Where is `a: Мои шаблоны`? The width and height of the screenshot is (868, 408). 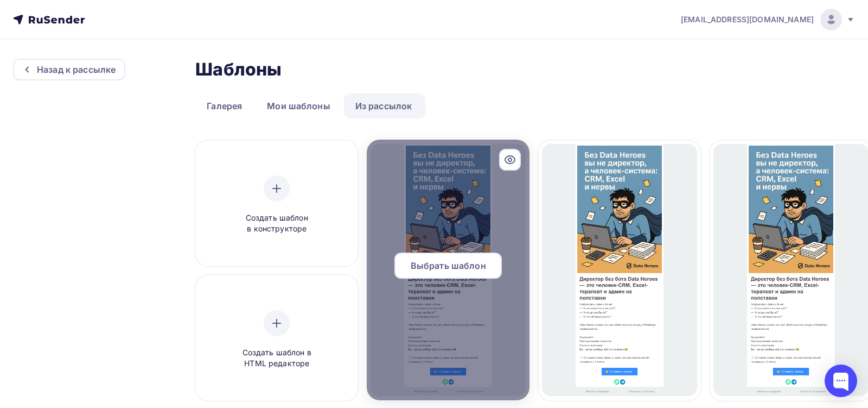
a: Мои шаблоны is located at coordinates (299, 106).